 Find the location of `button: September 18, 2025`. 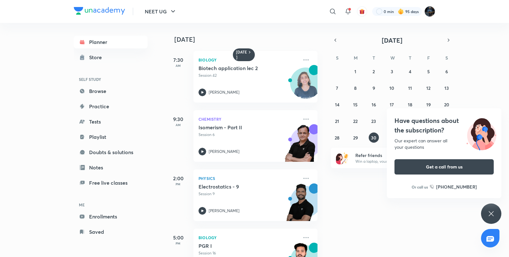

button: September 18, 2025 is located at coordinates (410, 104).